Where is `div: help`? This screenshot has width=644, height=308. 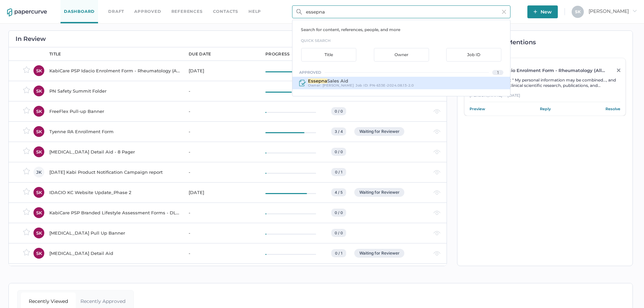 div: help is located at coordinates (254, 11).